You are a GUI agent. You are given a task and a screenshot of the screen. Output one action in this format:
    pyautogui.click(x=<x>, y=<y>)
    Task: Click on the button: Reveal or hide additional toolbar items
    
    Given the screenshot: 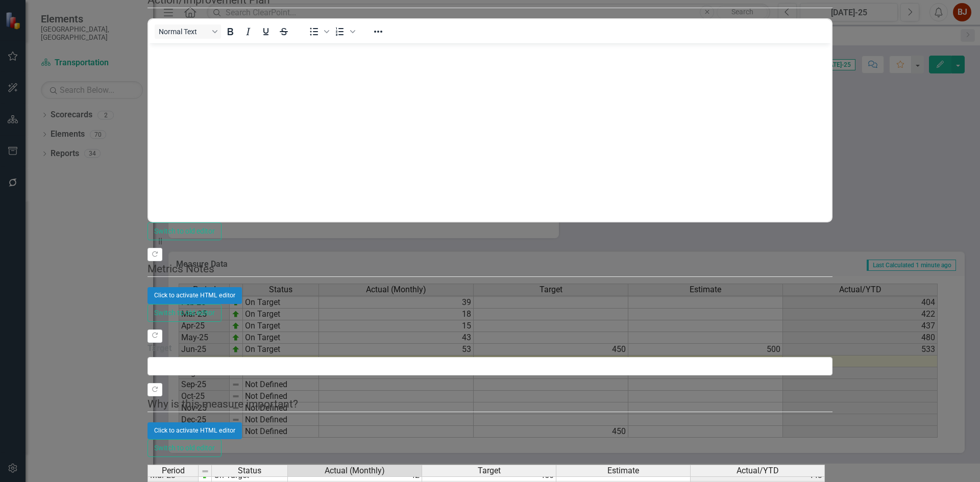 What is the action you would take?
    pyautogui.click(x=378, y=31)
    